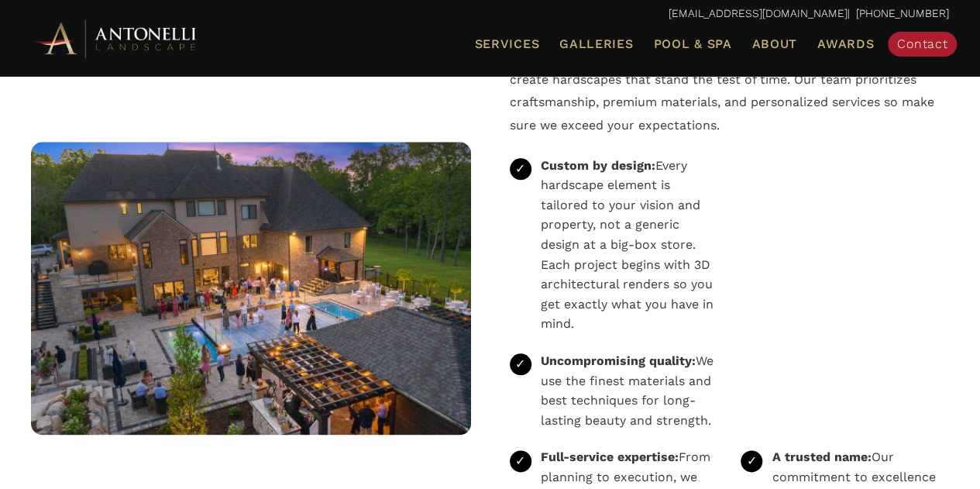 This screenshot has width=980, height=489. I want to click on span: Every hardscape element is tailored to your vision and property, not a generic design at a big-bo..., so click(627, 245).